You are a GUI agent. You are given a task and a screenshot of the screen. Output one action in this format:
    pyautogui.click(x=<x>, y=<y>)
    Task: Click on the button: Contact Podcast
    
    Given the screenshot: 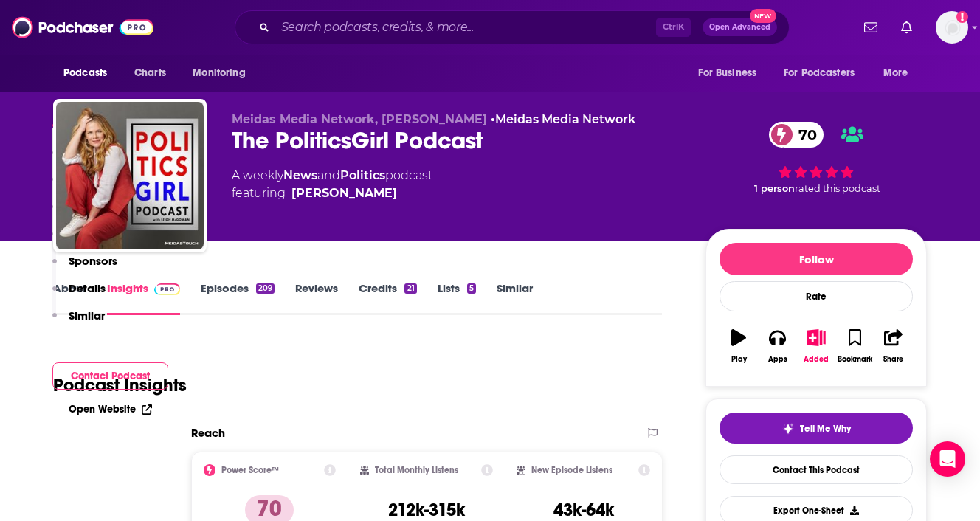 What is the action you would take?
    pyautogui.click(x=110, y=376)
    